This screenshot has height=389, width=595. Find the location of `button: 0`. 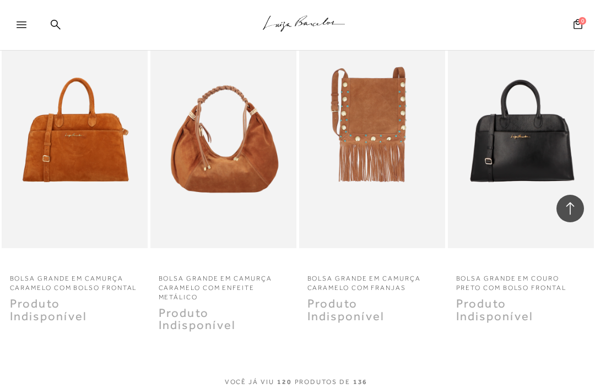

button: 0 is located at coordinates (578, 25).